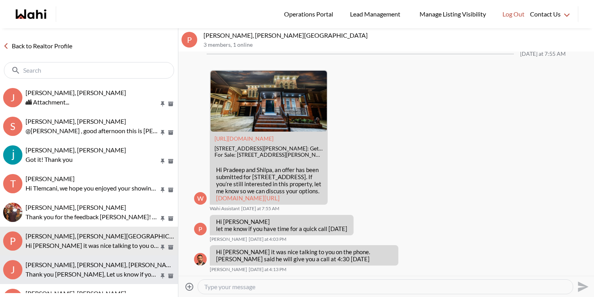 Image resolution: width=594 pixels, height=297 pixels. I want to click on a: Attachment, so click(244, 138).